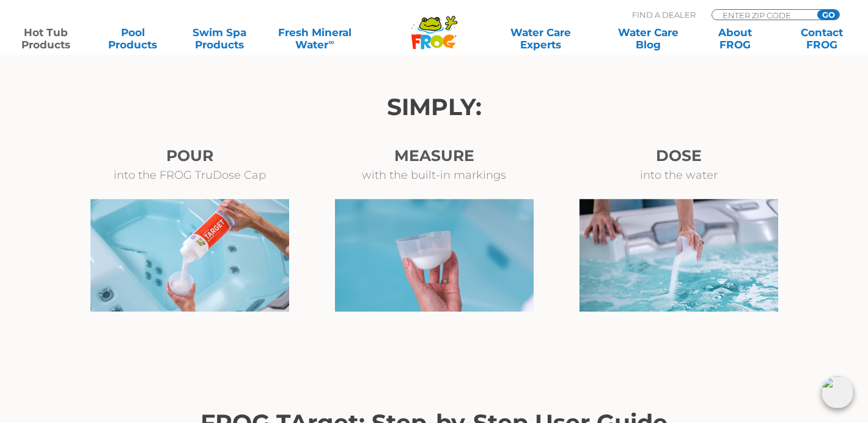 The width and height of the screenshot is (868, 423). What do you see at coordinates (190, 155) in the screenshot?
I see `h3: POUR` at bounding box center [190, 155].